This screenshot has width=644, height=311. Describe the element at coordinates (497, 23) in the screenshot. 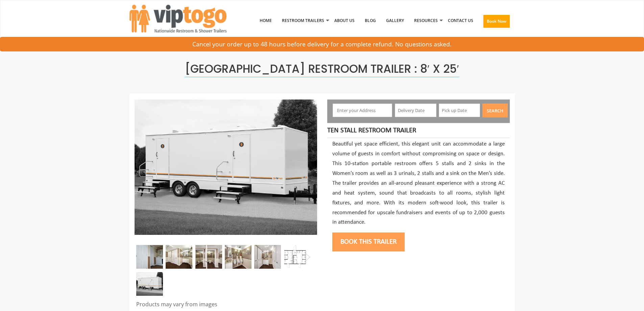

I see `a: Book Now` at that location.